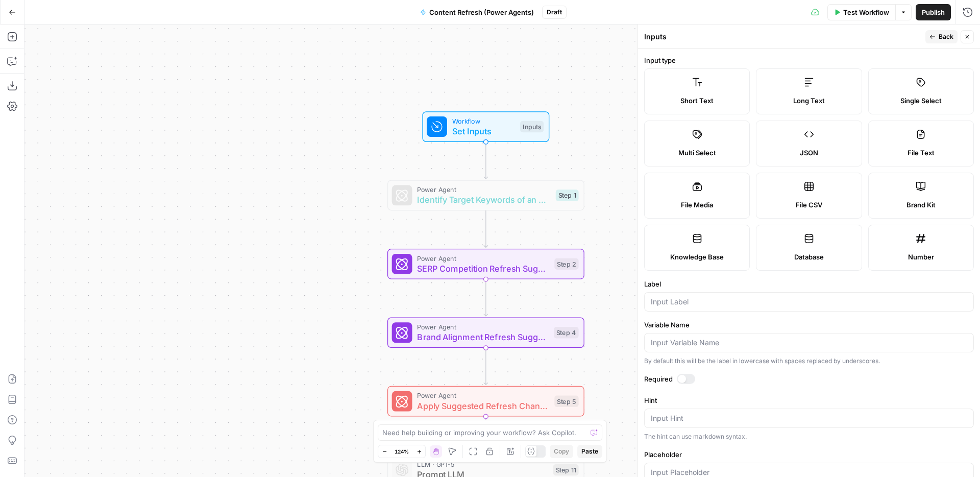  What do you see at coordinates (483, 406) in the screenshot?
I see `span: Apply Suggested Refresh Changes` at bounding box center [483, 406].